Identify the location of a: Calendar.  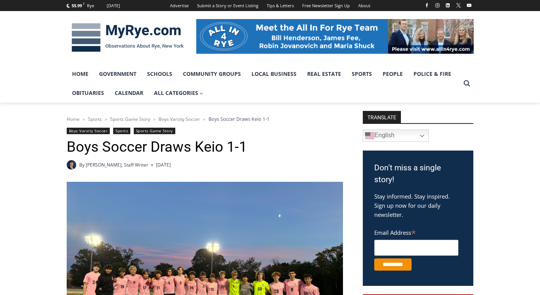
(129, 93).